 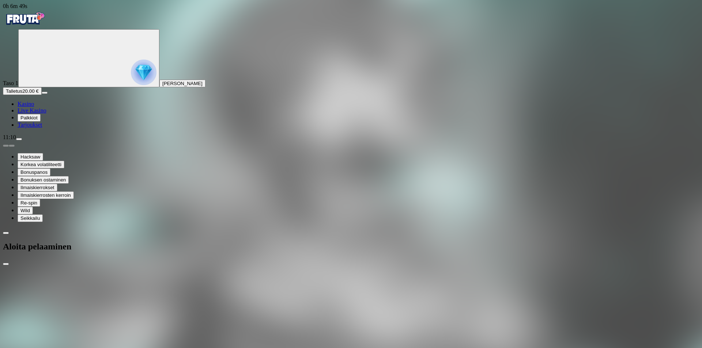 I want to click on button: next slide, so click(x=12, y=146).